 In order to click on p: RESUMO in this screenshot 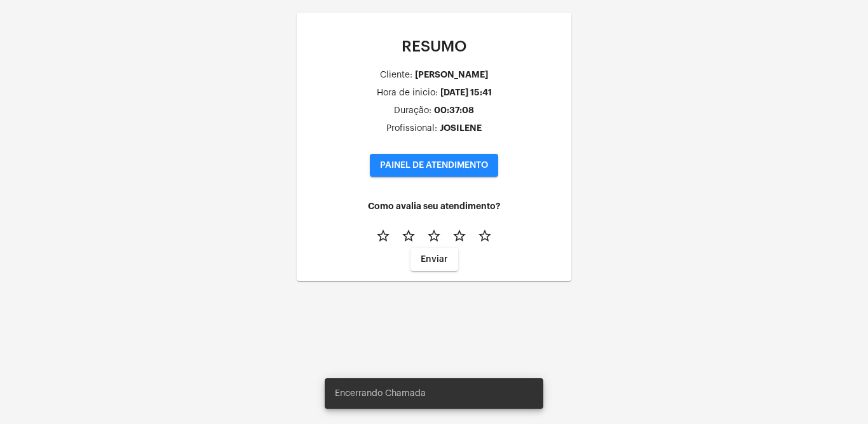, I will do `click(434, 46)`.